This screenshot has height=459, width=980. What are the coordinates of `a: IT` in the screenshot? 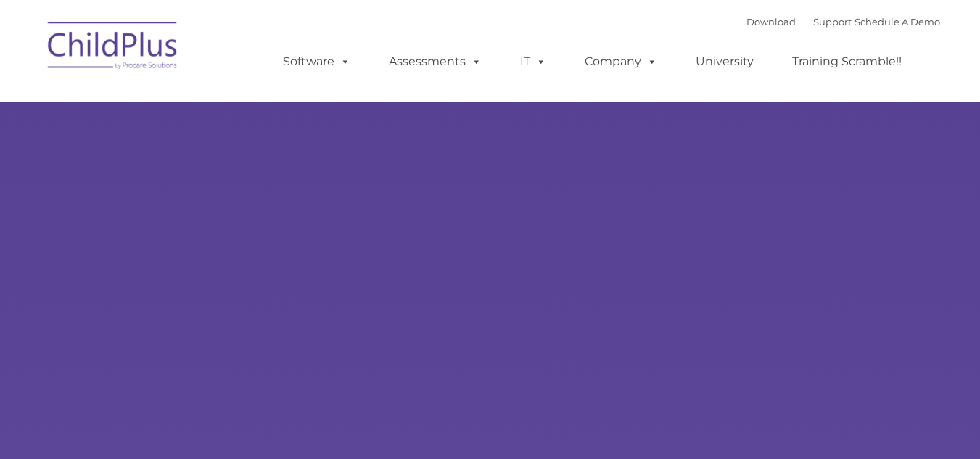 It's located at (533, 61).